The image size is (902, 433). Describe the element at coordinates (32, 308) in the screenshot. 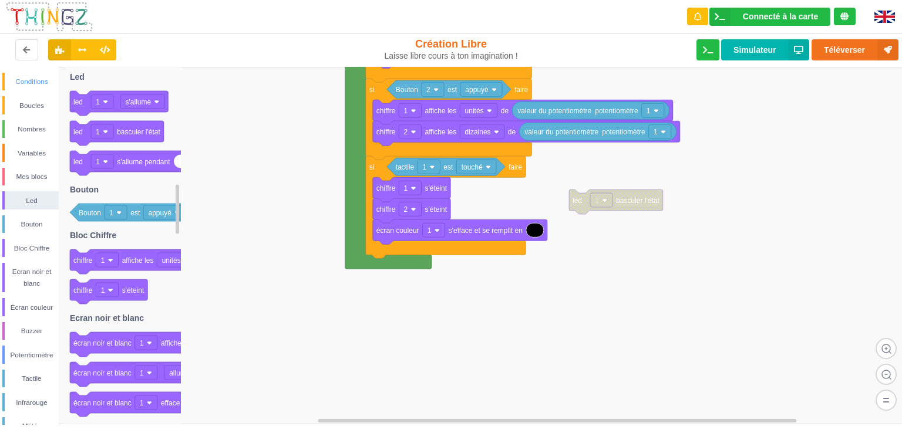

I see `div: Écran couleur` at that location.